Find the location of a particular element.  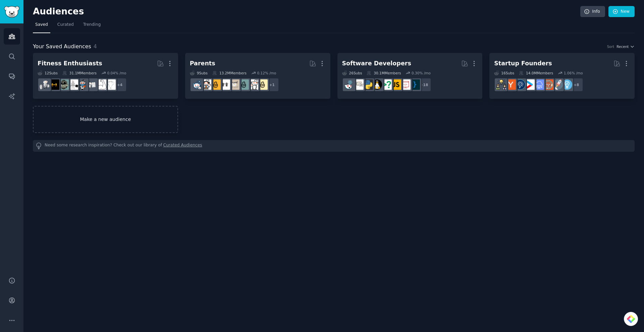

img: programming is located at coordinates (415, 85).